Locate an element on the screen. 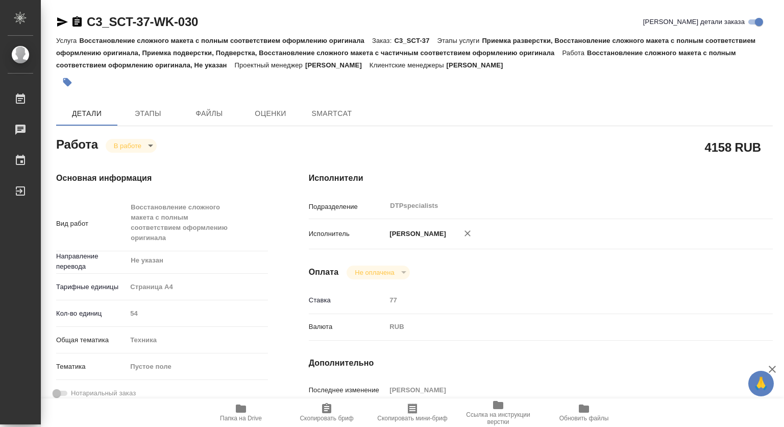 This screenshot has height=427, width=784. span: Ссылка на инструкции верстки is located at coordinates (498, 418).